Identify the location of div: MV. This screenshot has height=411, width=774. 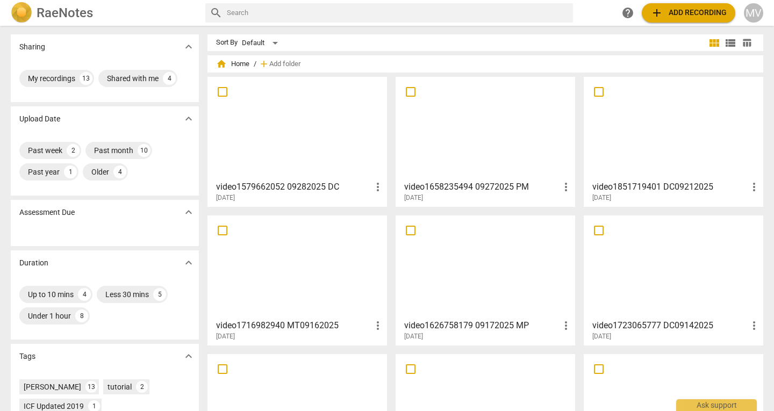
(754, 13).